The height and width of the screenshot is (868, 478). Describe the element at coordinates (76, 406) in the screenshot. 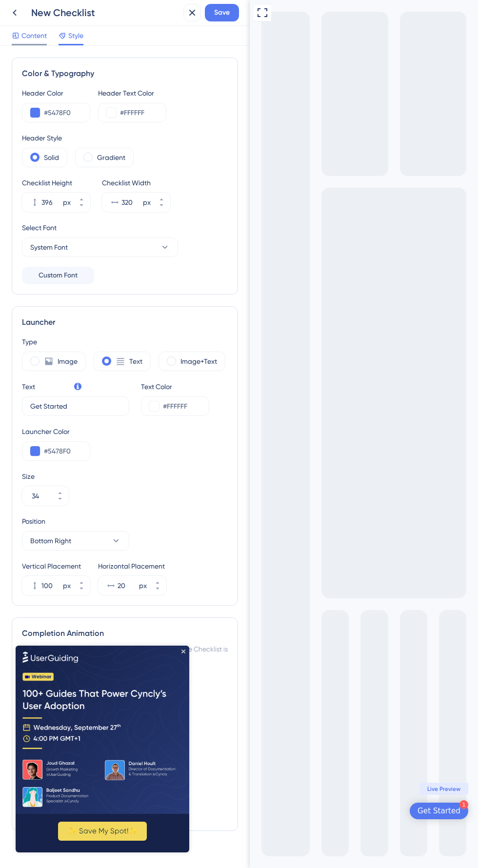

I see `input: Get Started` at that location.